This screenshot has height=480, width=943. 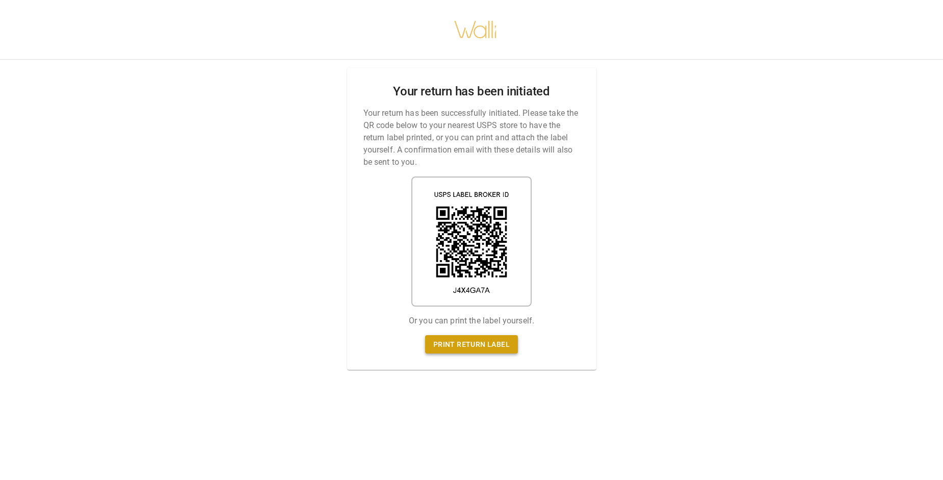 I want to click on a: Print return label, so click(x=472, y=344).